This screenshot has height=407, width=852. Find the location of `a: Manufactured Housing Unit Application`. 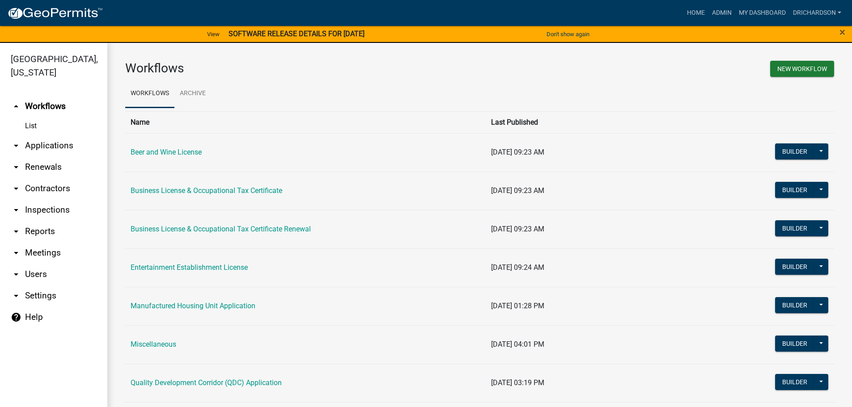

a: Manufactured Housing Unit Application is located at coordinates (193, 306).